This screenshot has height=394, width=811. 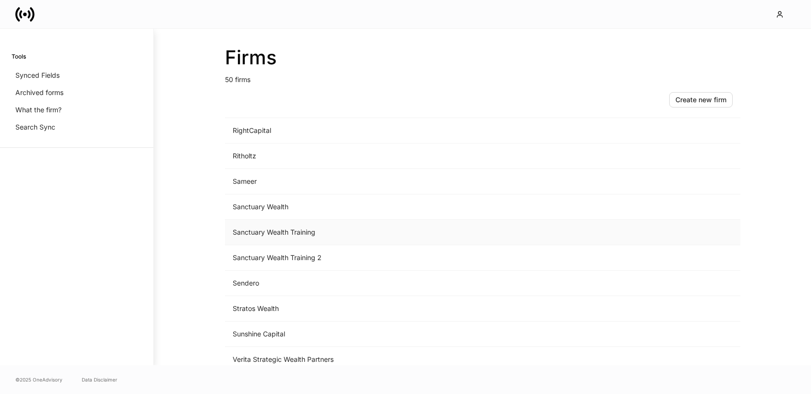 What do you see at coordinates (403, 207) in the screenshot?
I see `td: Sanctuary Wealth` at bounding box center [403, 207].